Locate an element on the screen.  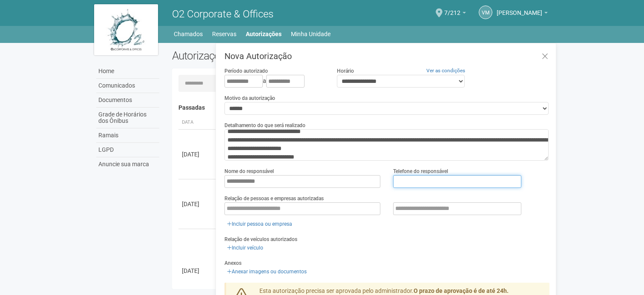
span: Vantuil Mendes da Silva Junior is located at coordinates (519, 9).